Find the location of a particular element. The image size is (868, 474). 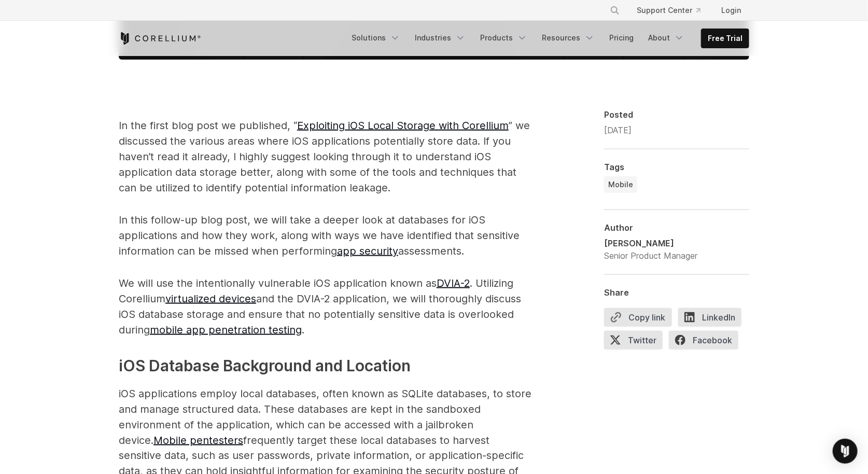

span: iOS Database Background and Location is located at coordinates (264, 366).